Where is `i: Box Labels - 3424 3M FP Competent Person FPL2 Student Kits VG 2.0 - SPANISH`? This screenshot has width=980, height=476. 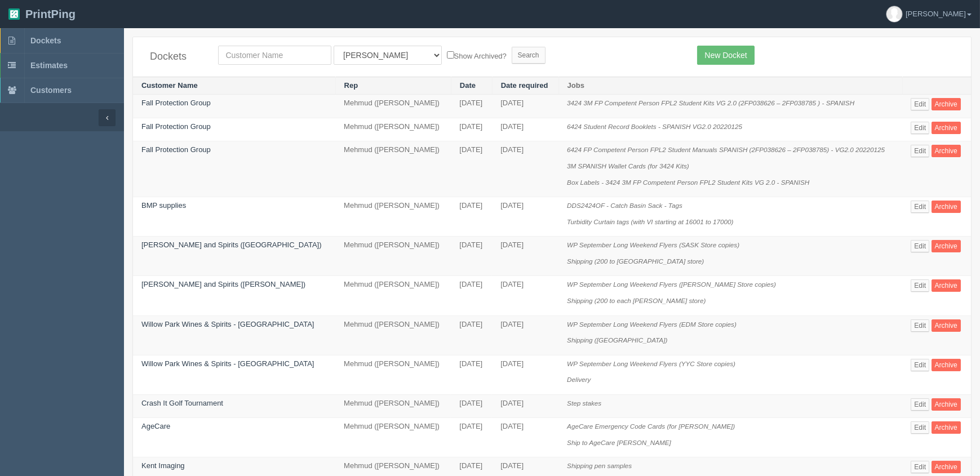 i: Box Labels - 3424 3M FP Competent Person FPL2 Student Kits VG 2.0 - SPANISH is located at coordinates (688, 182).